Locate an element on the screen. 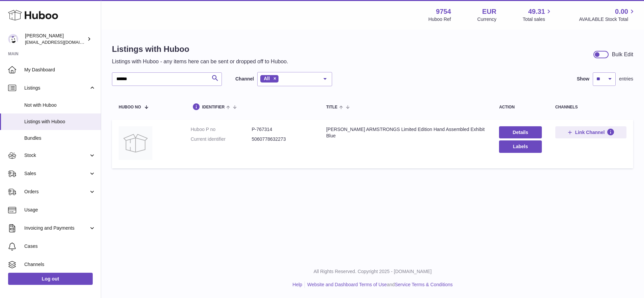 The height and width of the screenshot is (298, 644). span: Channels is located at coordinates (60, 264).